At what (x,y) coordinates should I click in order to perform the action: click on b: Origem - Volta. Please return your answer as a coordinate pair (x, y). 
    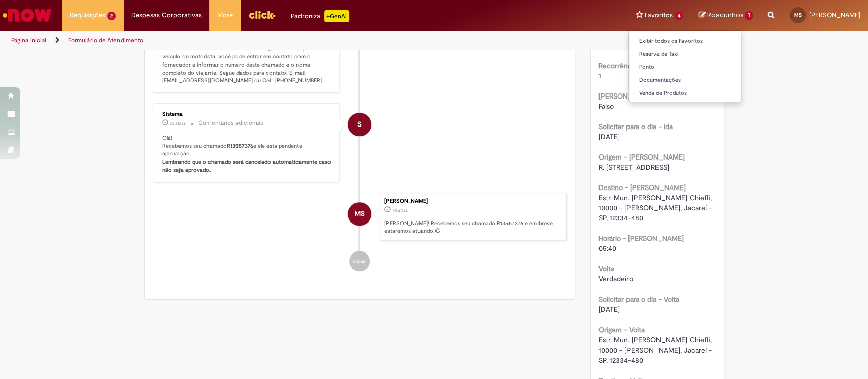
    Looking at the image, I should click on (621, 329).